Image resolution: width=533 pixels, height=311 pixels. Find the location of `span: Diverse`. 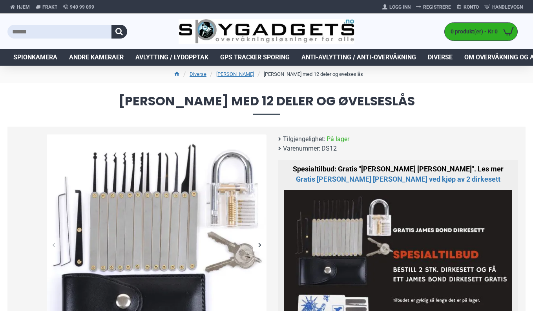

span: Diverse is located at coordinates (440, 57).